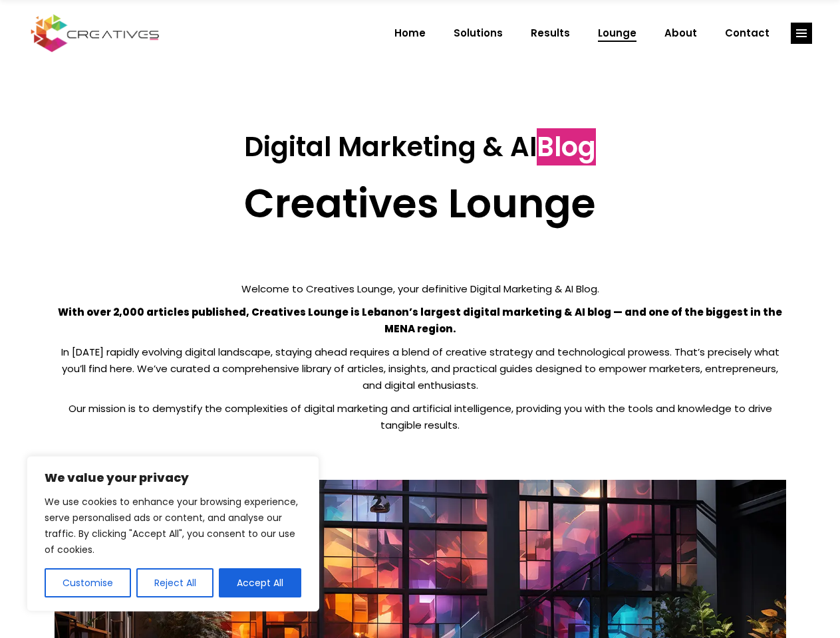  What do you see at coordinates (175, 583) in the screenshot?
I see `button: Reject All` at bounding box center [175, 583].